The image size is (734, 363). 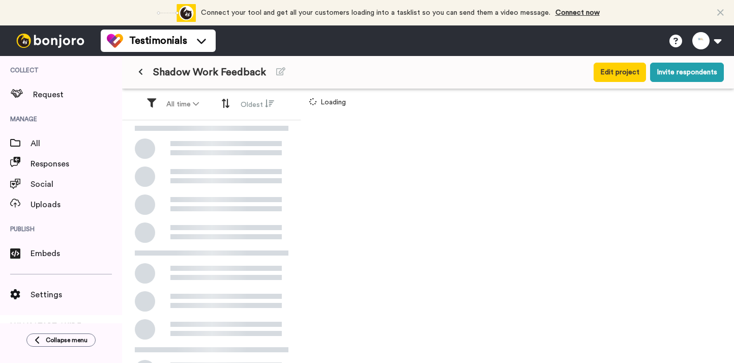 I want to click on span: Shadow Work Feedback, so click(x=210, y=72).